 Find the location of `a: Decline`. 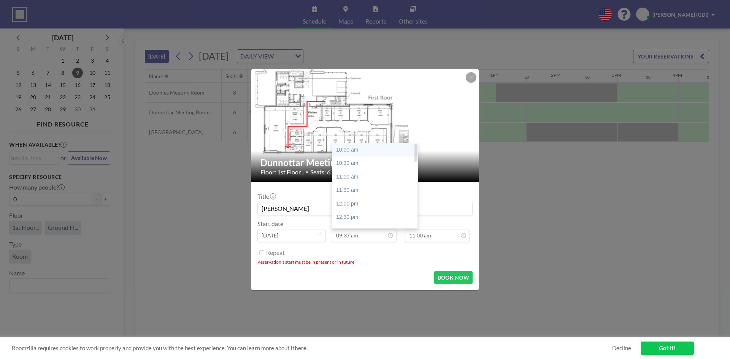

a: Decline is located at coordinates (622, 348).